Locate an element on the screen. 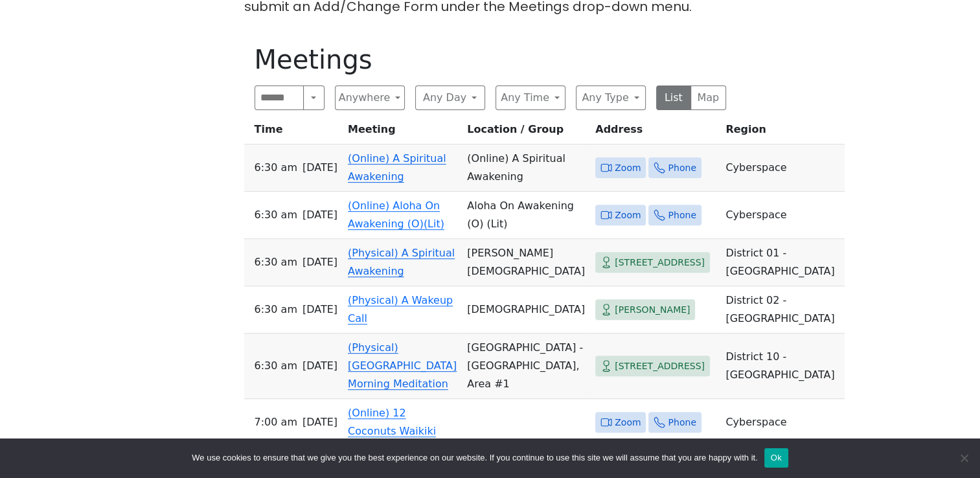 The image size is (980, 478). button: Search is located at coordinates (313, 98).